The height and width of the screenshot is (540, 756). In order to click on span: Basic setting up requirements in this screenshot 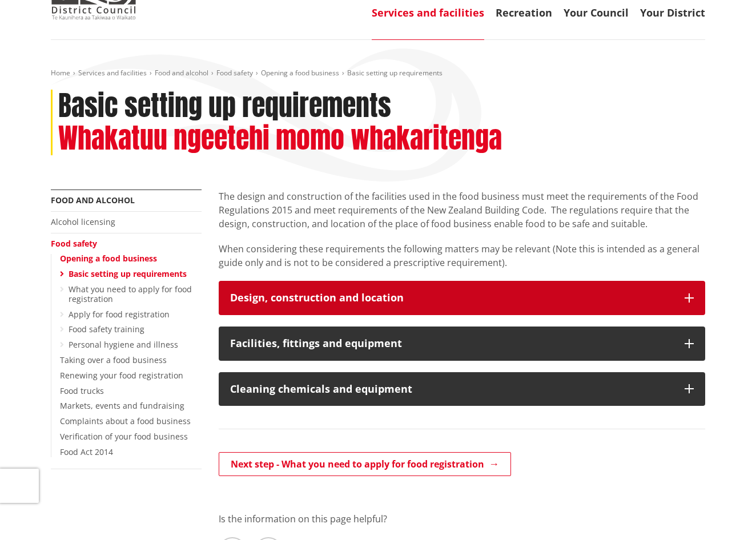, I will do `click(394, 73)`.